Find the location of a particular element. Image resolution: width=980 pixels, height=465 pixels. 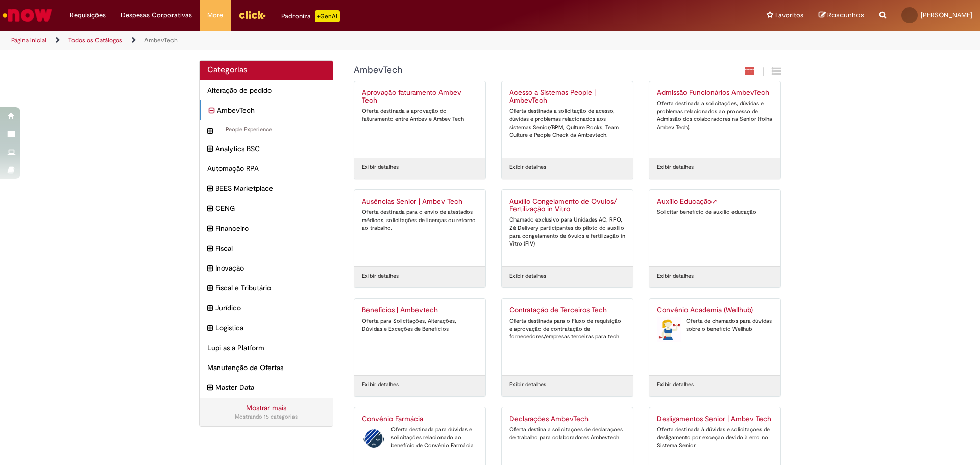

a: Rascunhos is located at coordinates (842, 15).